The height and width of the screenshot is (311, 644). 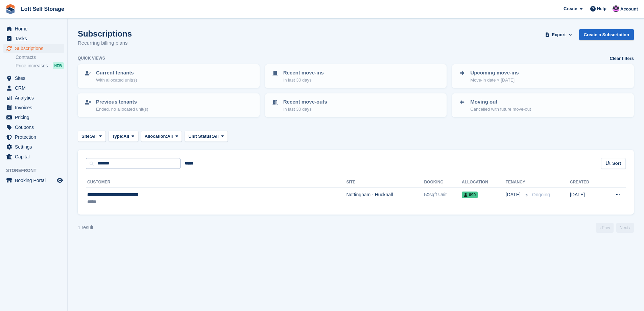 I want to click on span: Ongoing, so click(x=541, y=194).